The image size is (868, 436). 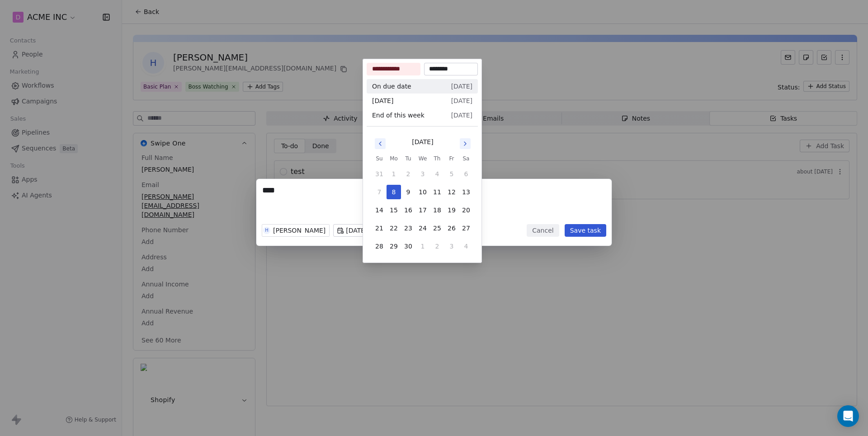 What do you see at coordinates (394, 210) in the screenshot?
I see `button: 15` at bounding box center [394, 210].